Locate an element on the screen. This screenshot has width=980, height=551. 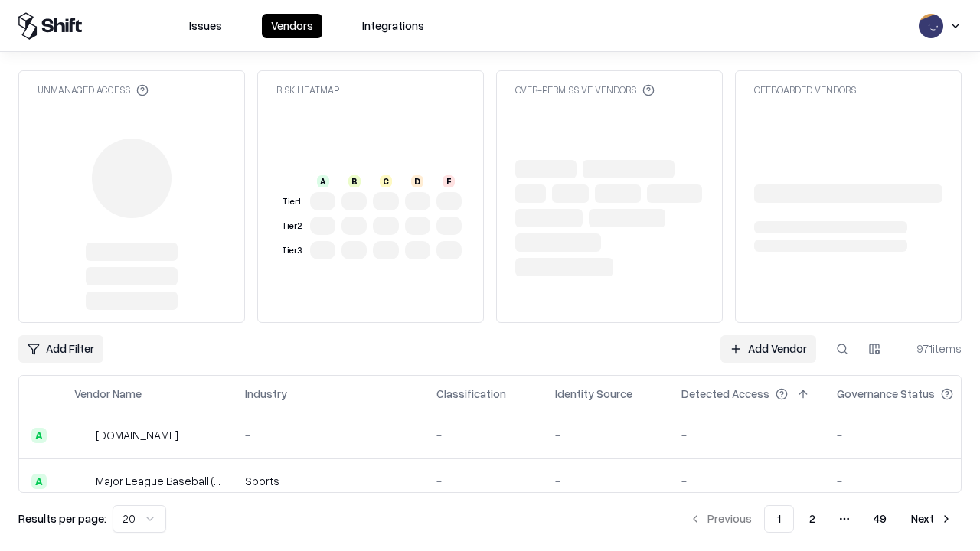
div: Risk Heatmap is located at coordinates (308, 90).